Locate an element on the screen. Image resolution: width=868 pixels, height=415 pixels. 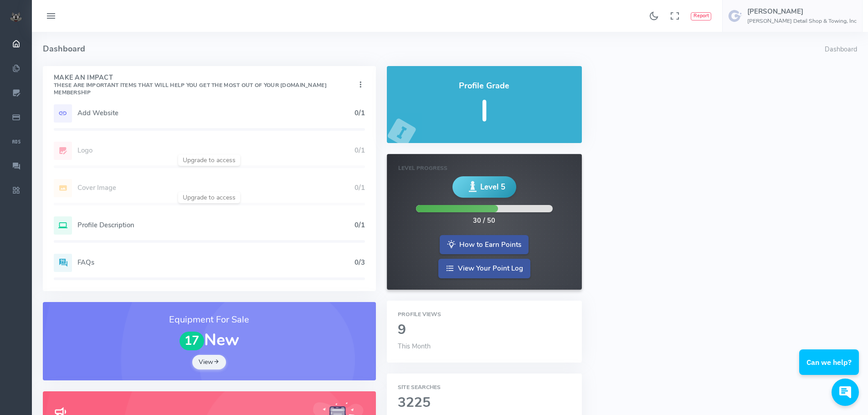
h4: Profile Grade is located at coordinates (484, 86).